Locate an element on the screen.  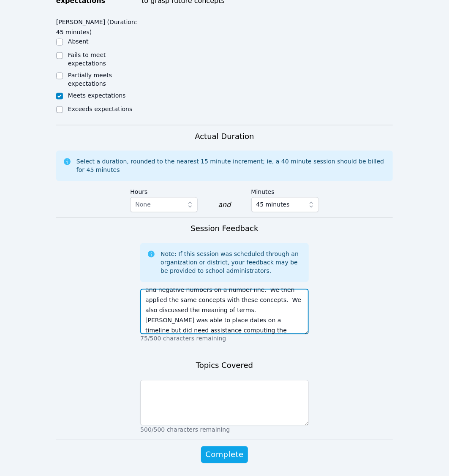
span: 45 minutes is located at coordinates (273, 205).